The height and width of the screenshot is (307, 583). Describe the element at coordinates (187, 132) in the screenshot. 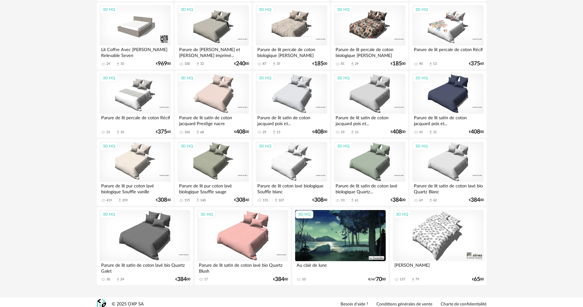

I see `div: 106` at that location.